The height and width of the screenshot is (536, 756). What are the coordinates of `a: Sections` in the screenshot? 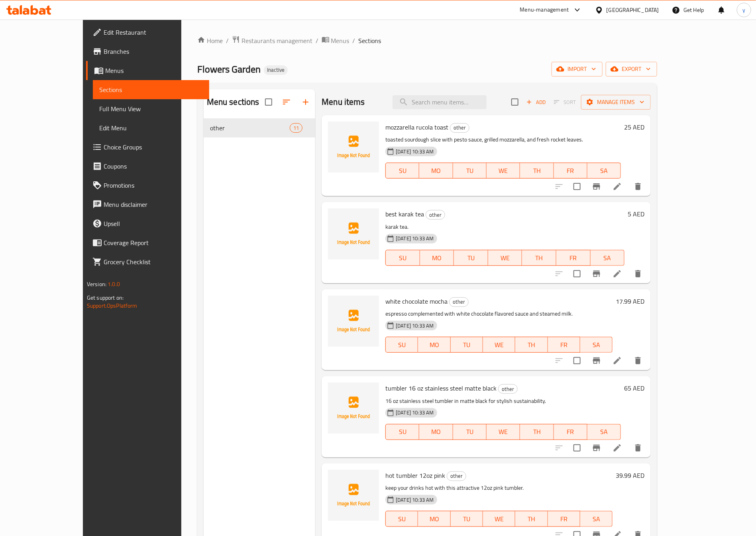 It's located at (151, 90).